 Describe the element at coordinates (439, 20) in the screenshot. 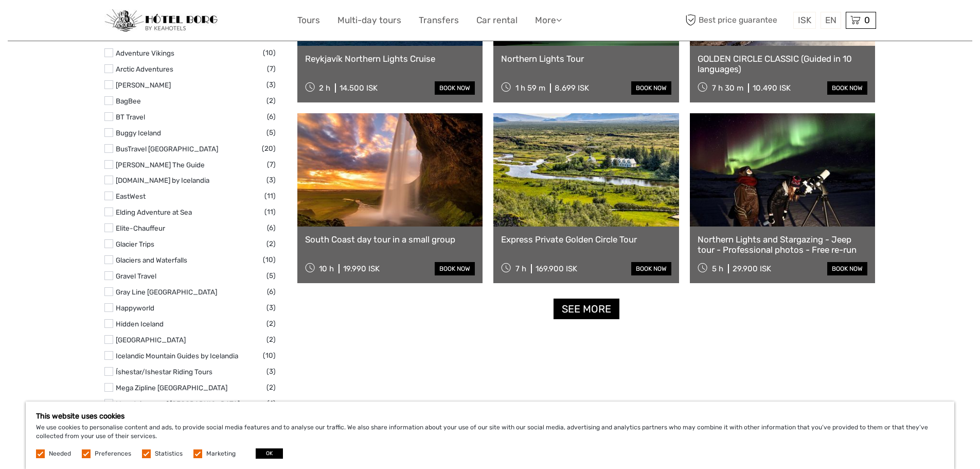

I see `a: Transfers` at that location.